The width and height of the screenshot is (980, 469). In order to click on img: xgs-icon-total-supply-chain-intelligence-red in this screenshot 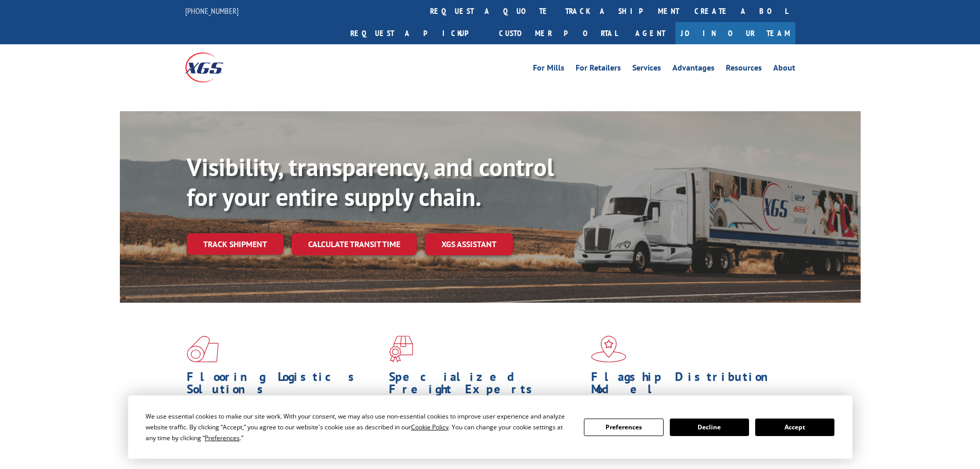, I will do `click(203, 349)`.